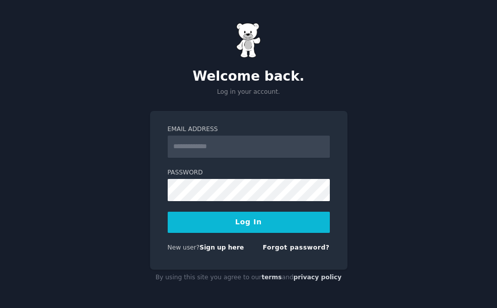 The width and height of the screenshot is (497, 308). Describe the element at coordinates (249, 222) in the screenshot. I see `button: Log In` at that location.